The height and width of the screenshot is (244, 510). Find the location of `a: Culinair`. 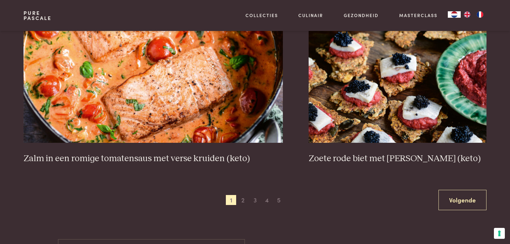

a: Culinair is located at coordinates (311, 15).